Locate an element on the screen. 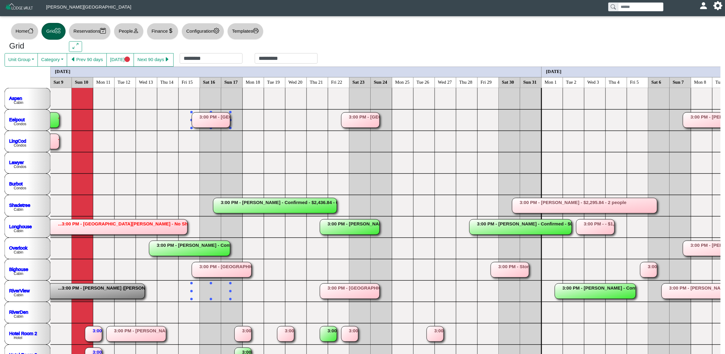 The width and height of the screenshot is (725, 354). a: Eelpout is located at coordinates (17, 119).